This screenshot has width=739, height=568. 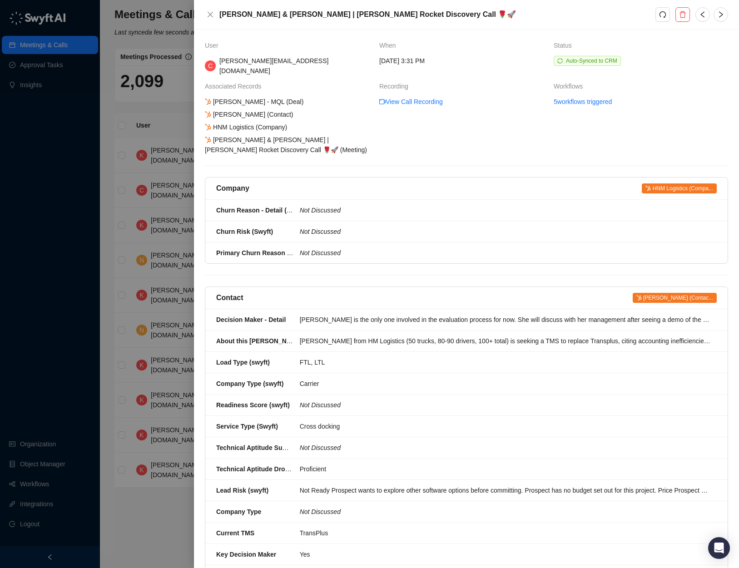 What do you see at coordinates (244, 232) in the screenshot?
I see `strong: Churn Risk (Swyft)` at bounding box center [244, 232].